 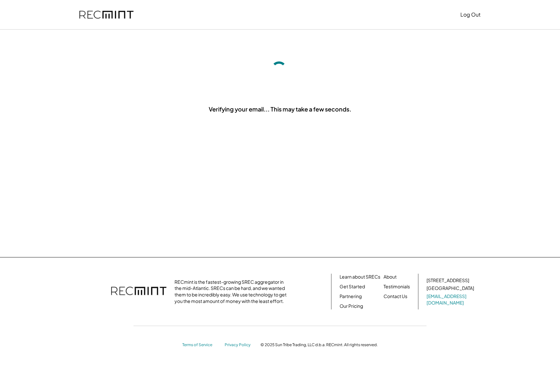 What do you see at coordinates (352, 287) in the screenshot?
I see `a: Get Started` at bounding box center [352, 287].